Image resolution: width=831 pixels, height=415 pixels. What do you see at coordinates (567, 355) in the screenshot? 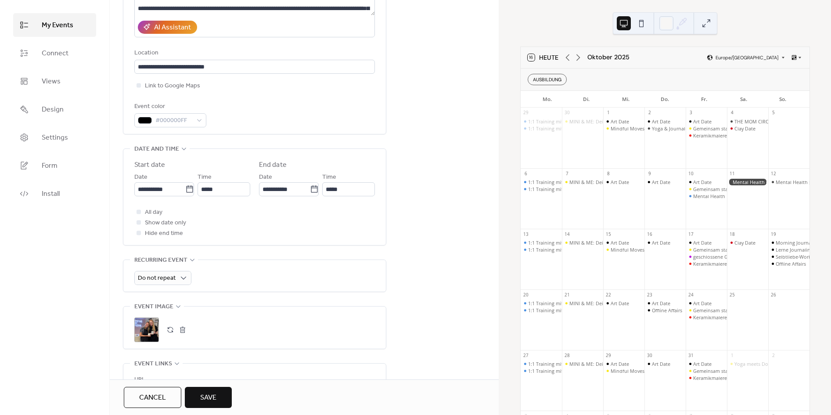
I see `div: 28` at bounding box center [567, 355].